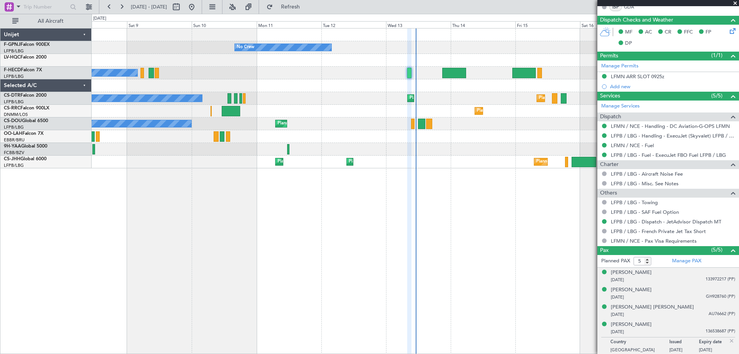 This screenshot has height=354, width=739. I want to click on a: 9H-YAAGlobal 5000, so click(25, 146).